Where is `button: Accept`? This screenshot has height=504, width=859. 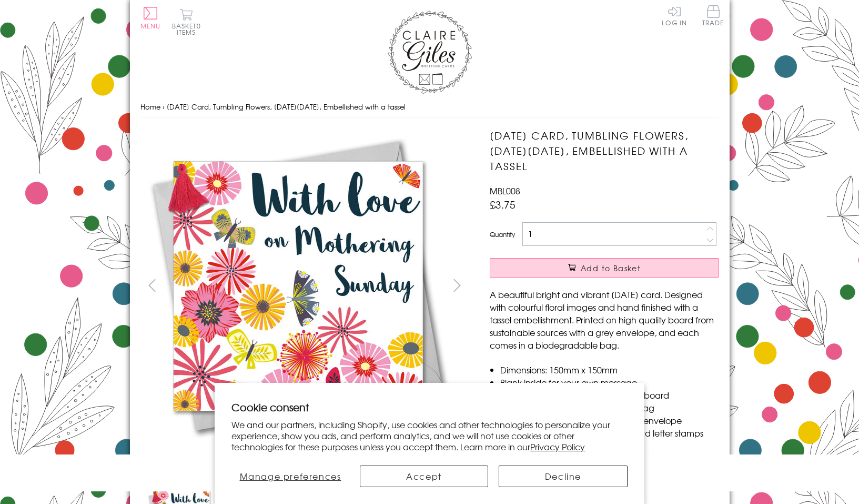
button: Accept is located at coordinates (424, 475).